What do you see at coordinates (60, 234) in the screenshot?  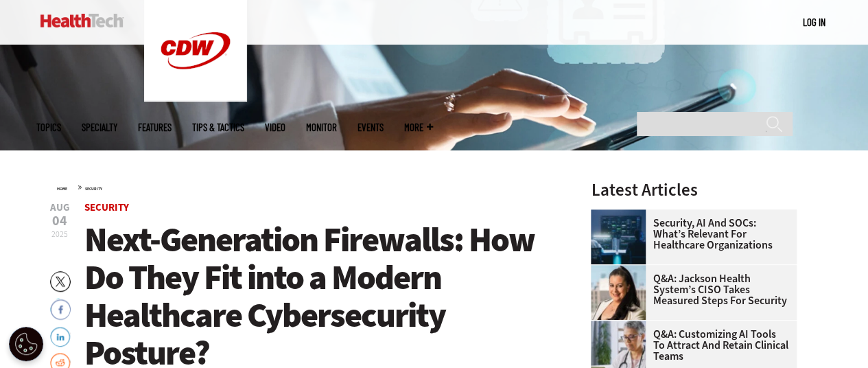 I see `span: 2025` at bounding box center [60, 234].